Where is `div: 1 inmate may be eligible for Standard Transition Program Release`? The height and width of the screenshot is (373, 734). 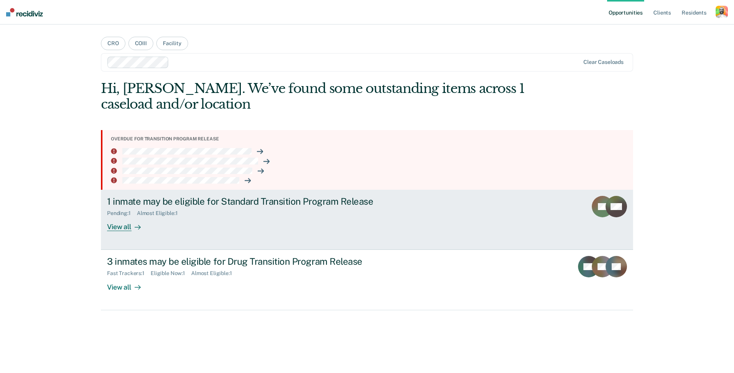 div: 1 inmate may be eligible for Standard Transition Program Release is located at coordinates (241, 201).